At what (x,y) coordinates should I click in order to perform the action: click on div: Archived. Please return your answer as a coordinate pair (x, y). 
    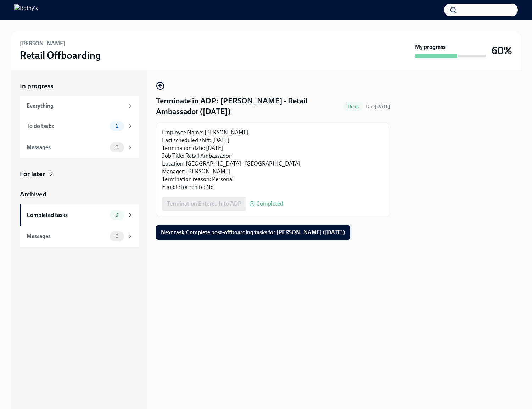
    Looking at the image, I should click on (79, 194).